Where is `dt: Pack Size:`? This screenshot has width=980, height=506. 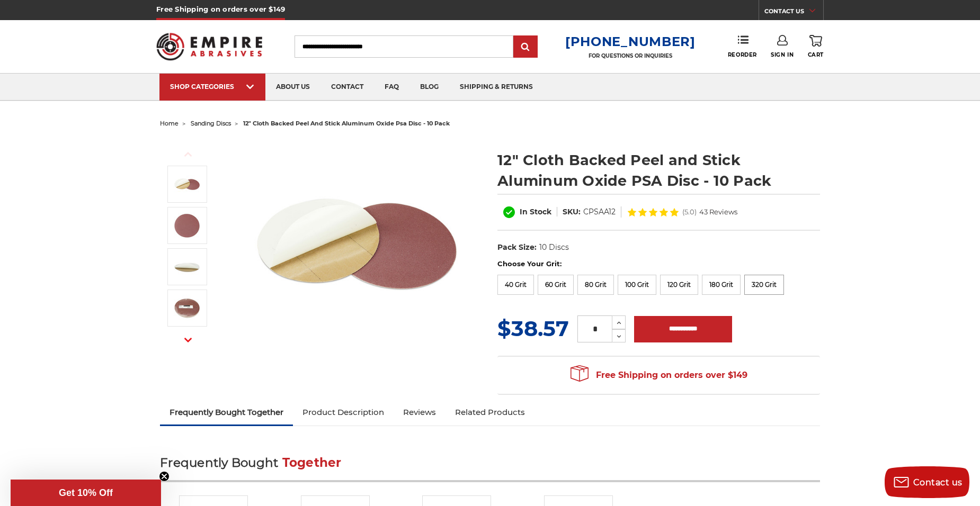 dt: Pack Size: is located at coordinates (518, 247).